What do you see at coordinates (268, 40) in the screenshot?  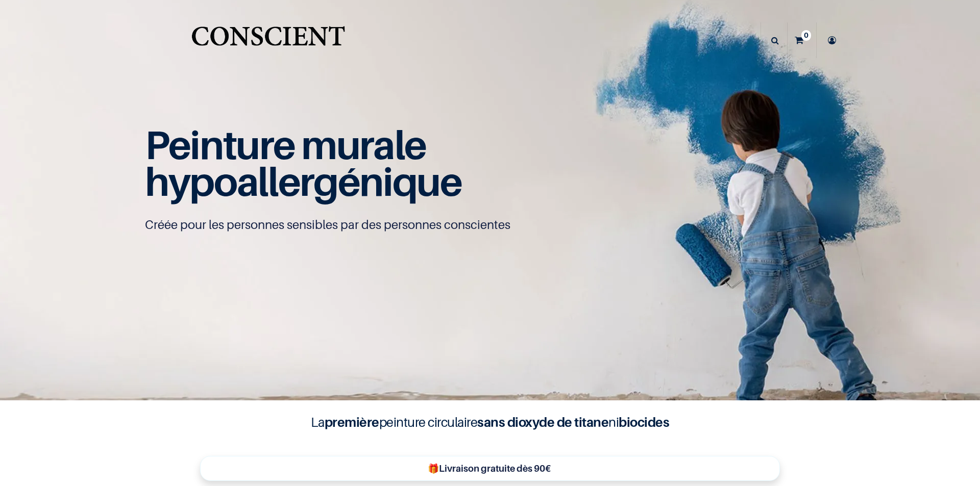 I see `img: Conscient` at bounding box center [268, 40].